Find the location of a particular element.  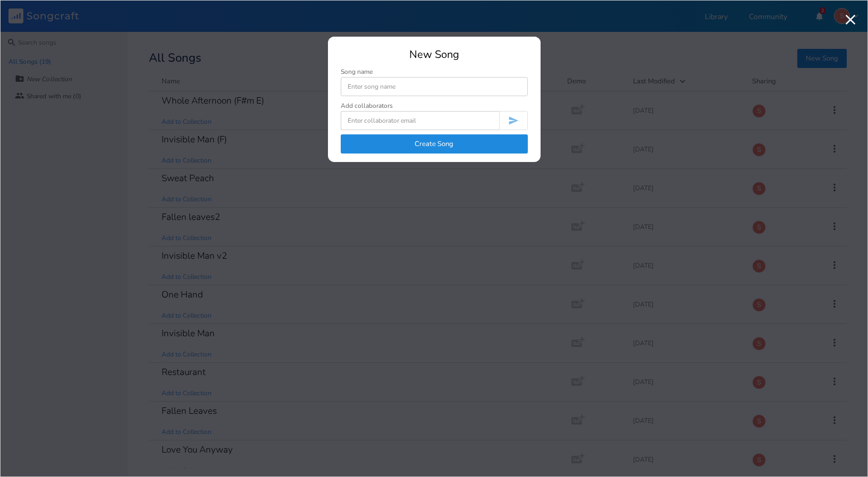

input: Enter collaborator email is located at coordinates (420, 120).